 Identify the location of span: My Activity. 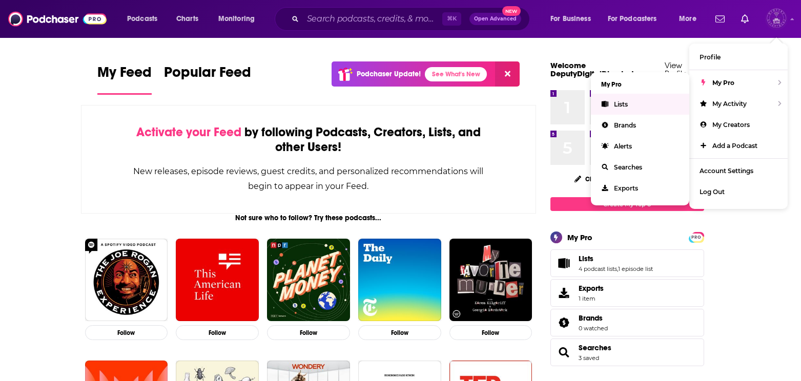
(729, 103).